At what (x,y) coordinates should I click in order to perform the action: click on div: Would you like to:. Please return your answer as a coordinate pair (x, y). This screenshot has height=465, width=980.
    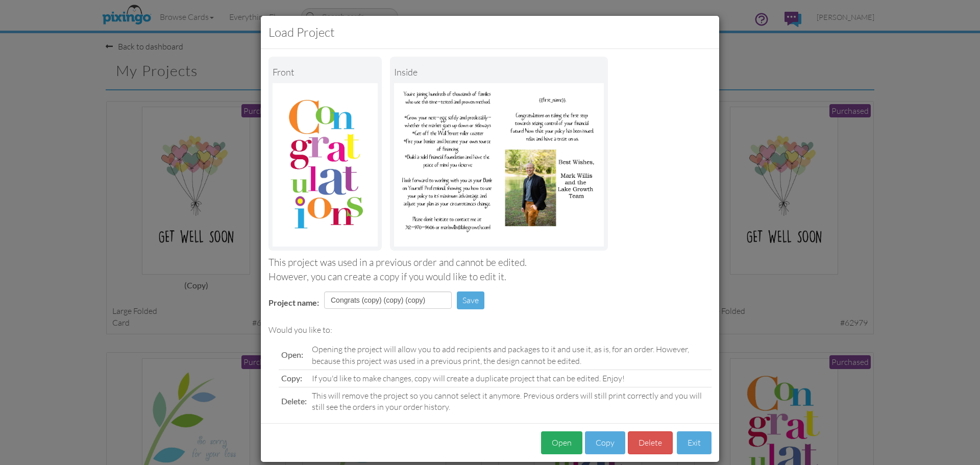
    Looking at the image, I should click on (490, 330).